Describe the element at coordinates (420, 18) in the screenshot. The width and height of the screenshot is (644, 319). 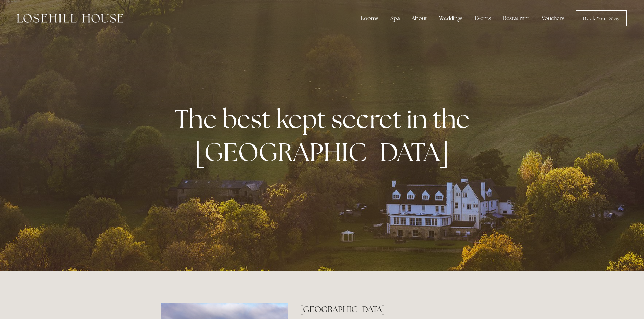
I see `div: About` at that location.